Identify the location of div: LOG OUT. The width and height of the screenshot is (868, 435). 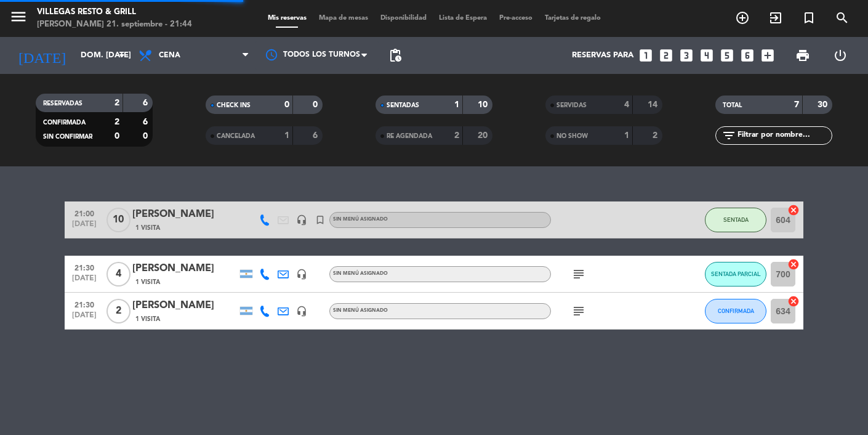
(841, 56).